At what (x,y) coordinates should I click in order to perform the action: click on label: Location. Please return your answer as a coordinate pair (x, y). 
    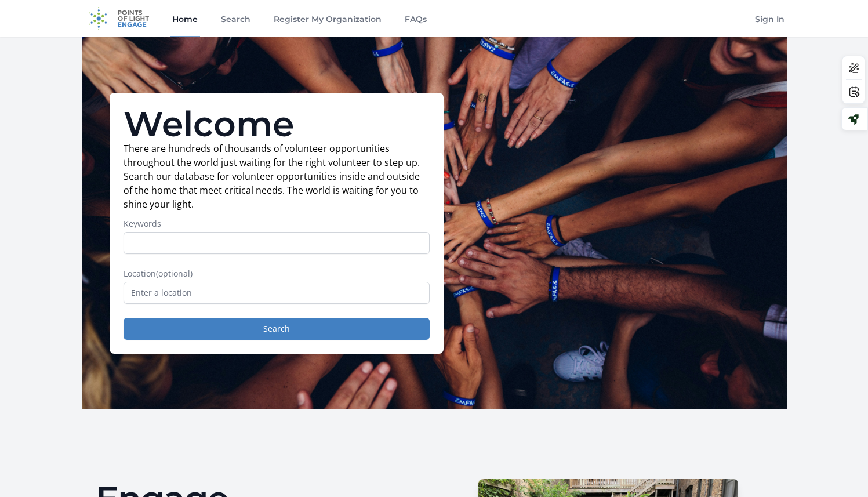
    Looking at the image, I should click on (277, 273).